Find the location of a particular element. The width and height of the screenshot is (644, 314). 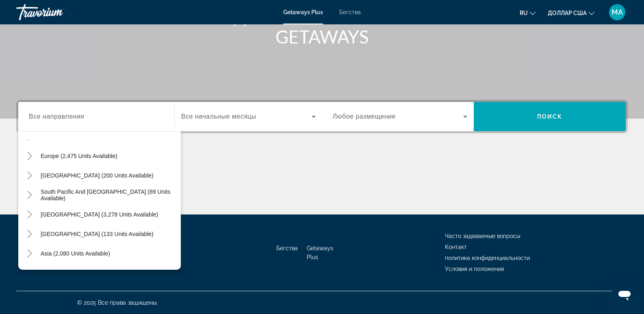

button: Toggle South America (3,278 units available) is located at coordinates (29, 215).